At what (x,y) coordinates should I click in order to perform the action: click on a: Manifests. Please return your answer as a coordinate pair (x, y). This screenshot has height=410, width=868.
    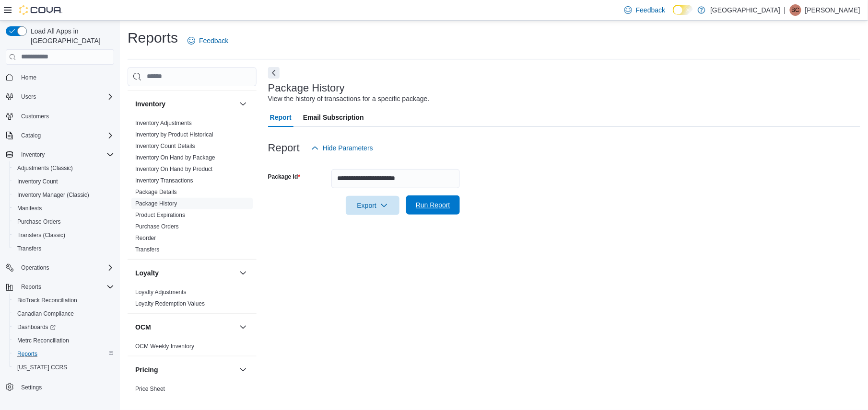
    Looking at the image, I should click on (29, 209).